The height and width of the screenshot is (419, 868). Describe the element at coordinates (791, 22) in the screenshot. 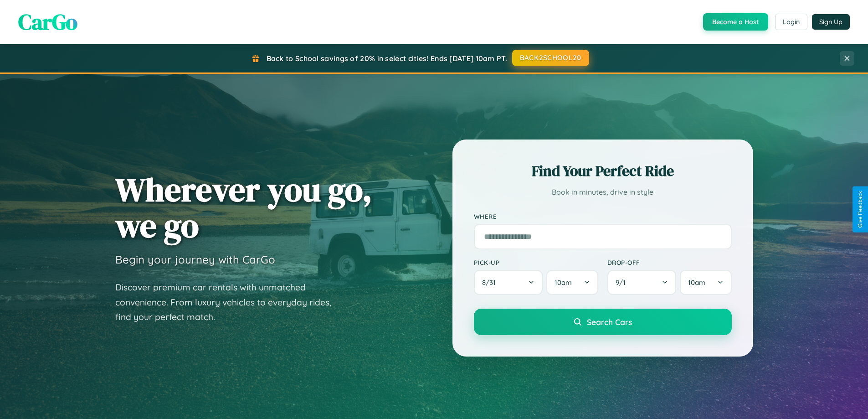

I see `button: Login` at that location.